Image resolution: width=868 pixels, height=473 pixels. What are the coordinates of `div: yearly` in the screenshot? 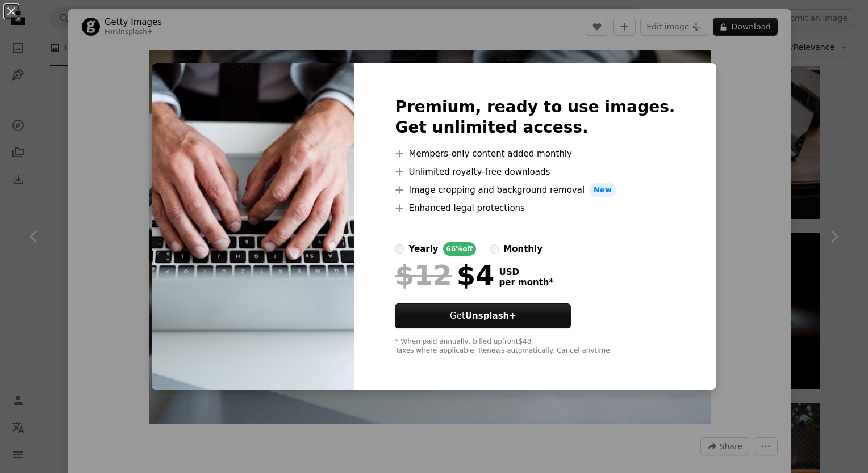 It's located at (423, 249).